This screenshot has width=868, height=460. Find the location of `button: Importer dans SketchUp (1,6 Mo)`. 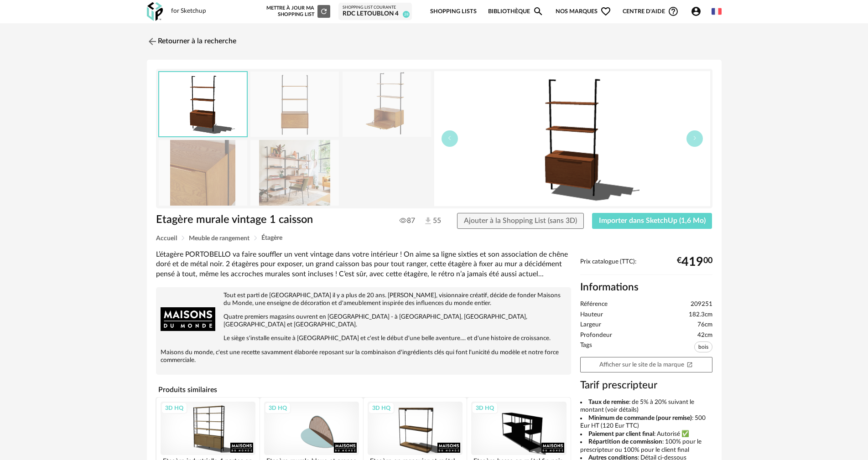

button: Importer dans SketchUp (1,6 Mo) is located at coordinates (652, 221).